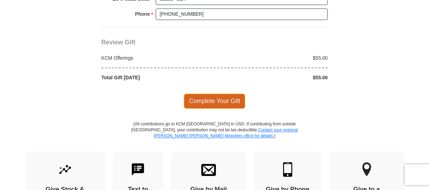 The height and width of the screenshot is (190, 429). Describe the element at coordinates (138, 169) in the screenshot. I see `img: text-to-give.svg` at that location.